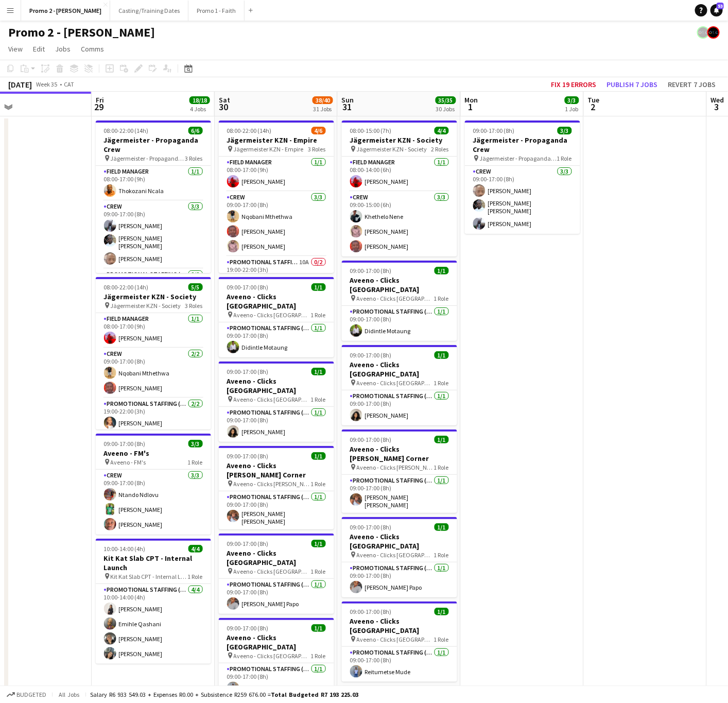 This screenshot has width=728, height=703. Describe the element at coordinates (564, 130) in the screenshot. I see `span: 3/3` at that location.